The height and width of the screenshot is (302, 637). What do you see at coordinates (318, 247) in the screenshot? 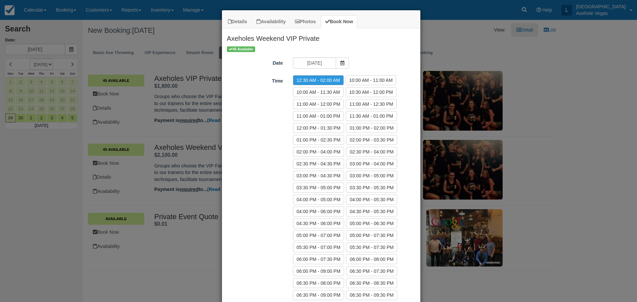
I see `label: 05:30 PM - 07:00 PM` at bounding box center [318, 247].